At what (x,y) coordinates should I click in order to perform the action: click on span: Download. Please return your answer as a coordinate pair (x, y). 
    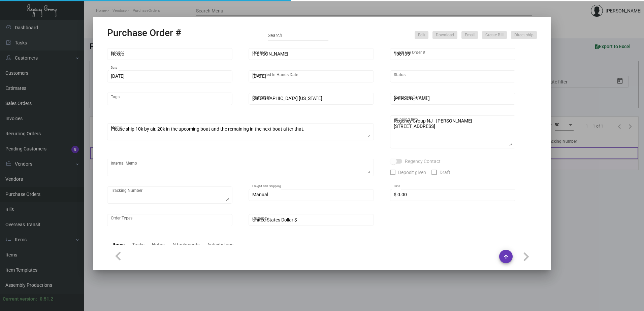
    Looking at the image, I should click on (445, 35).